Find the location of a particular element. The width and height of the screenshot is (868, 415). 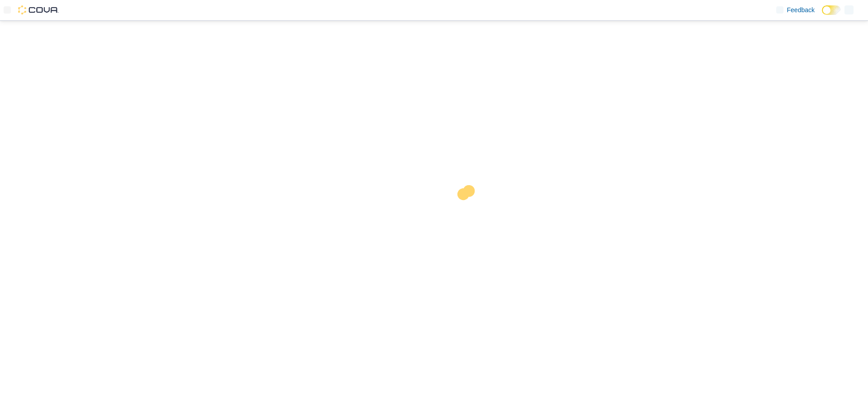

span: Dark Mode is located at coordinates (822, 15).